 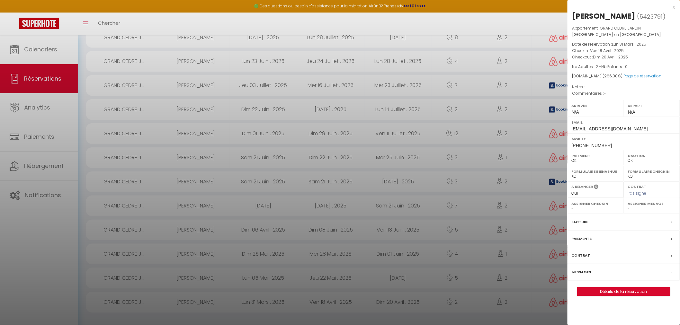 I want to click on span: 266.08, so click(x=612, y=76).